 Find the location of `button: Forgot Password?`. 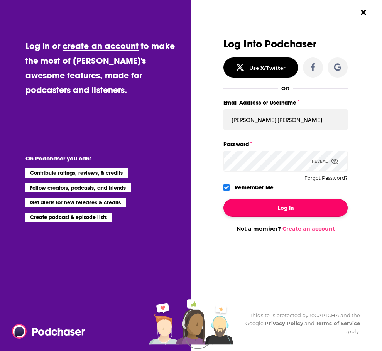

button: Forgot Password? is located at coordinates (326, 178).